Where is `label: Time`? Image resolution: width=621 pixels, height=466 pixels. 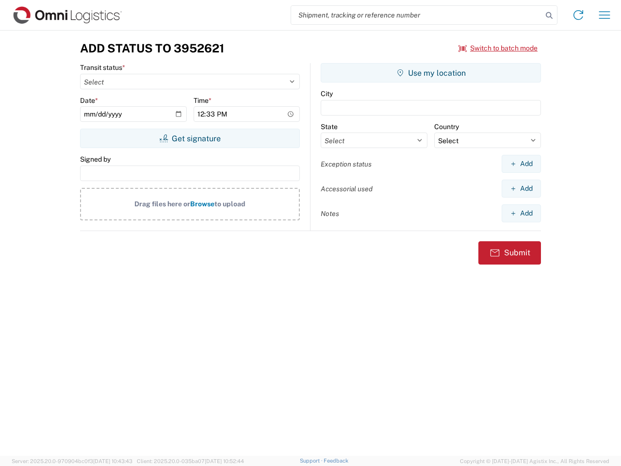 label: Time is located at coordinates (202, 100).